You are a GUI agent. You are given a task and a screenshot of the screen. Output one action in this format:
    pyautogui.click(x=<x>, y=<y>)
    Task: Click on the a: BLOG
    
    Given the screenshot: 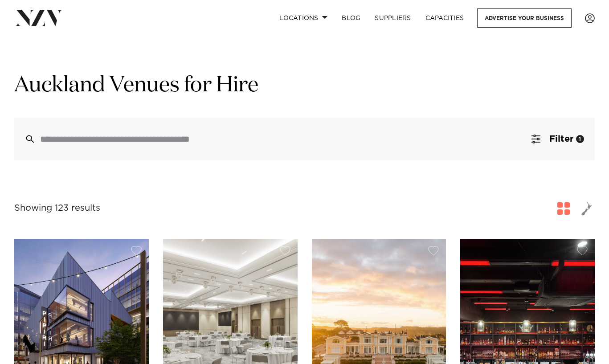 What is the action you would take?
    pyautogui.click(x=351, y=18)
    